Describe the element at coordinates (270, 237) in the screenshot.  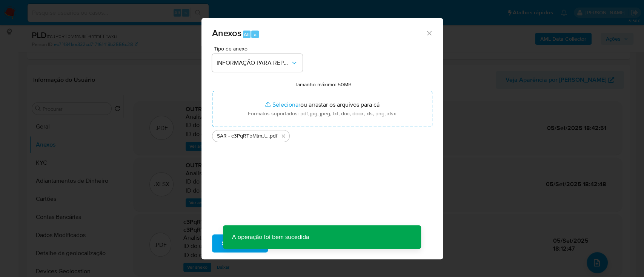
I see `p: A operação foi bem sucedida` at that location.